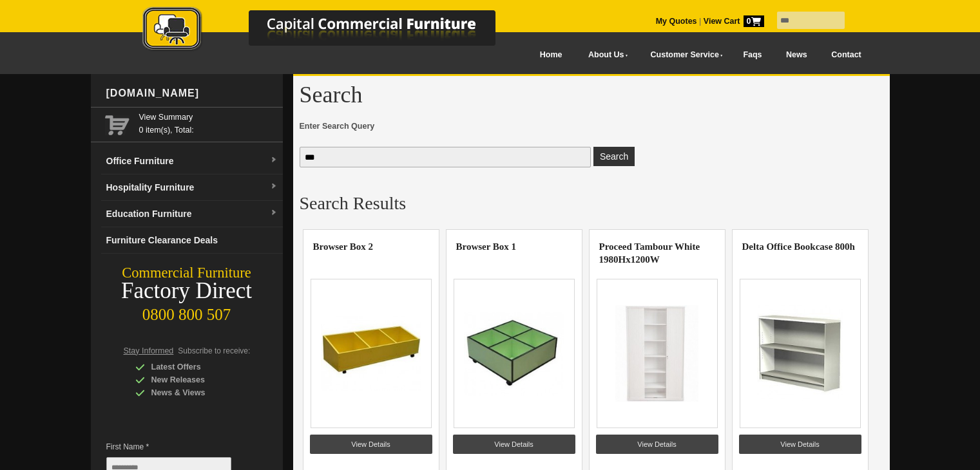  Describe the element at coordinates (752, 55) in the screenshot. I see `a: Faqs` at that location.